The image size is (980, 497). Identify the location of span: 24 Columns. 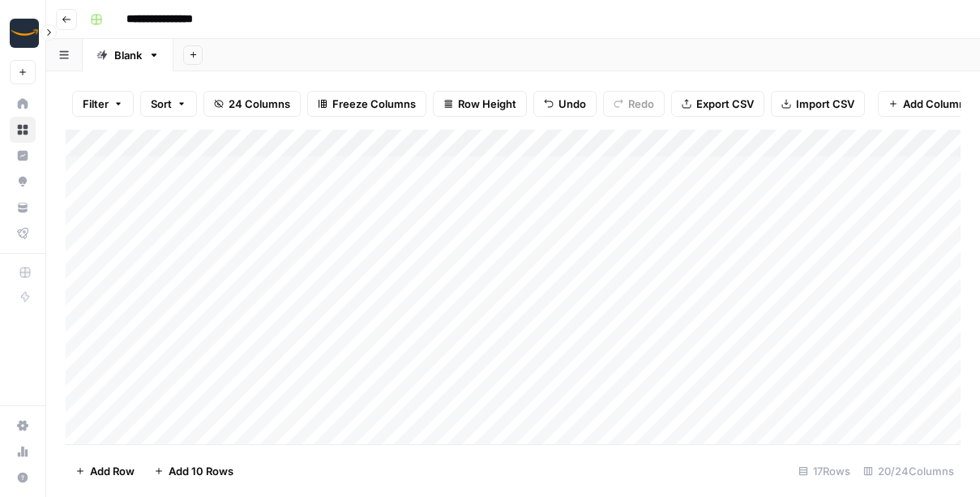
(259, 104).